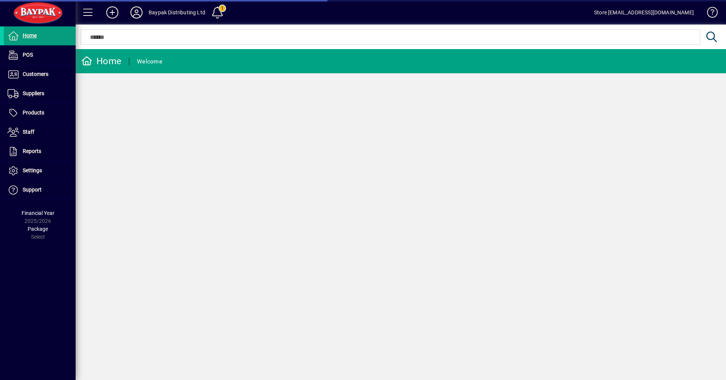 This screenshot has width=726, height=380. Describe the element at coordinates (40, 152) in the screenshot. I see `a: Reports` at that location.